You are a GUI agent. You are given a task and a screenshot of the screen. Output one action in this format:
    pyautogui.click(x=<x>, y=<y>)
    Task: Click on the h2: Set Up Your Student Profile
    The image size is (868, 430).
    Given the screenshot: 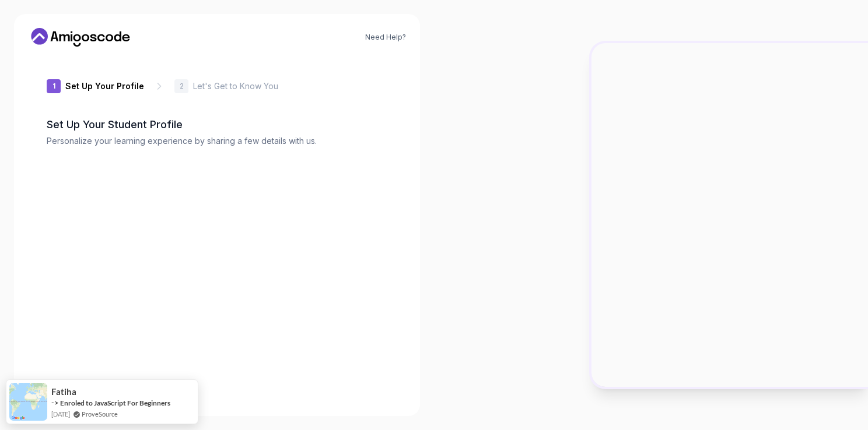 What is the action you would take?
    pyautogui.click(x=217, y=125)
    